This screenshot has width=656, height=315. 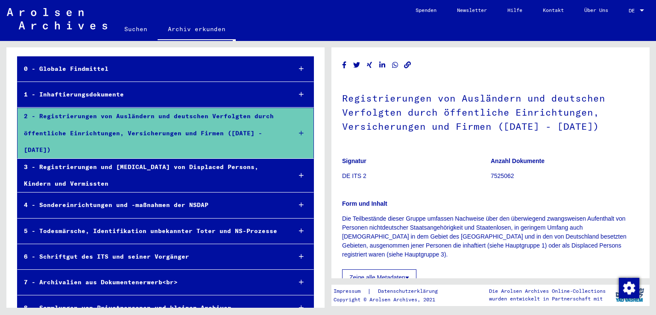 What do you see at coordinates (547, 299) in the screenshot?
I see `p: wurden entwickelt in Partnerschaft mit` at bounding box center [547, 299].